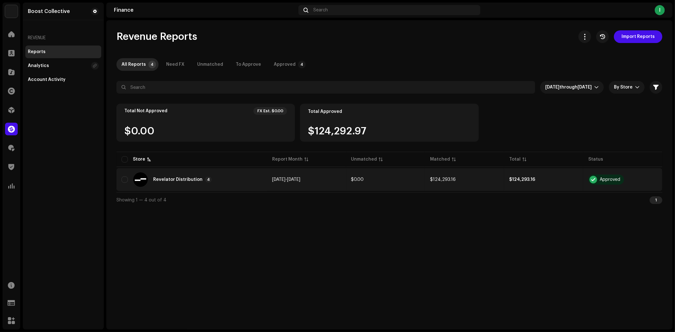 This screenshot has width=675, height=332. What do you see at coordinates (656, 200) in the screenshot?
I see `div: 1` at bounding box center [656, 200].